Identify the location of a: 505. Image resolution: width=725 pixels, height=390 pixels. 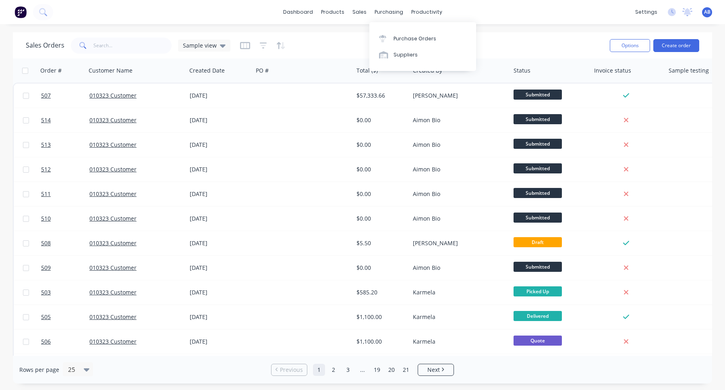
(65, 317).